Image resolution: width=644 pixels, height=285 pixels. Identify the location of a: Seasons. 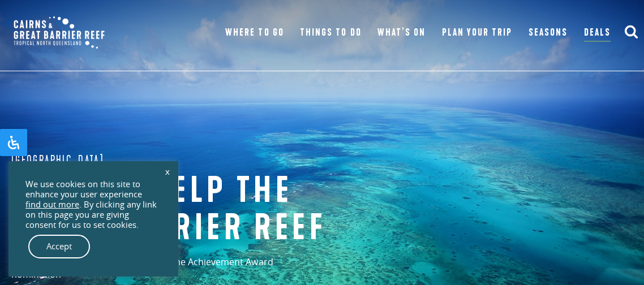
(548, 33).